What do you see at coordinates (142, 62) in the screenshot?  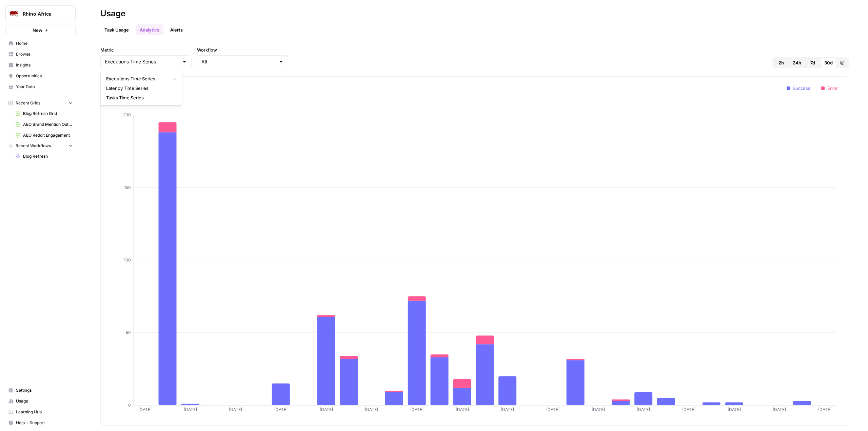 I see `input: Executions Time Series` at bounding box center [142, 62].